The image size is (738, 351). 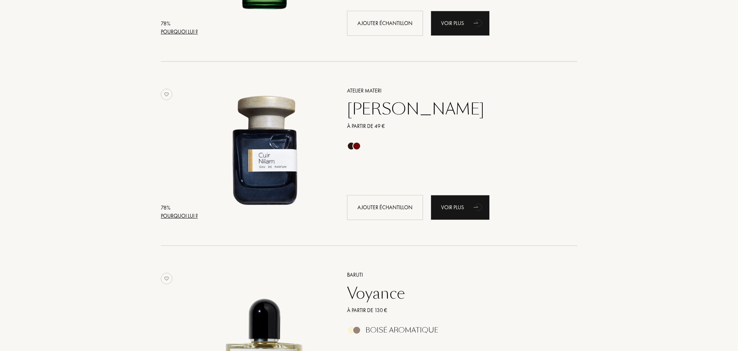 I want to click on div: À partir de 49 €, so click(x=454, y=126).